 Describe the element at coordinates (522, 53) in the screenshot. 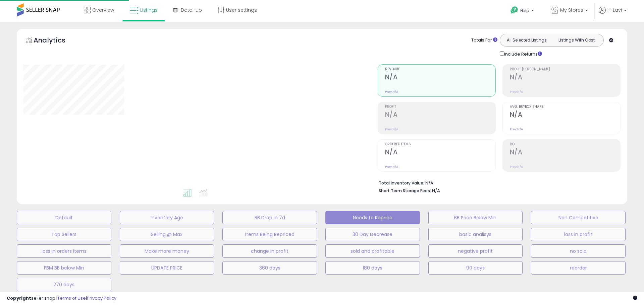

I see `div: Include Returns` at that location.